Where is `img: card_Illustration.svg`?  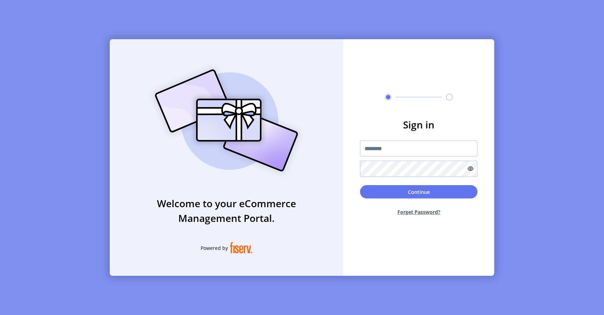
img: card_Illustration.svg is located at coordinates (227, 120).